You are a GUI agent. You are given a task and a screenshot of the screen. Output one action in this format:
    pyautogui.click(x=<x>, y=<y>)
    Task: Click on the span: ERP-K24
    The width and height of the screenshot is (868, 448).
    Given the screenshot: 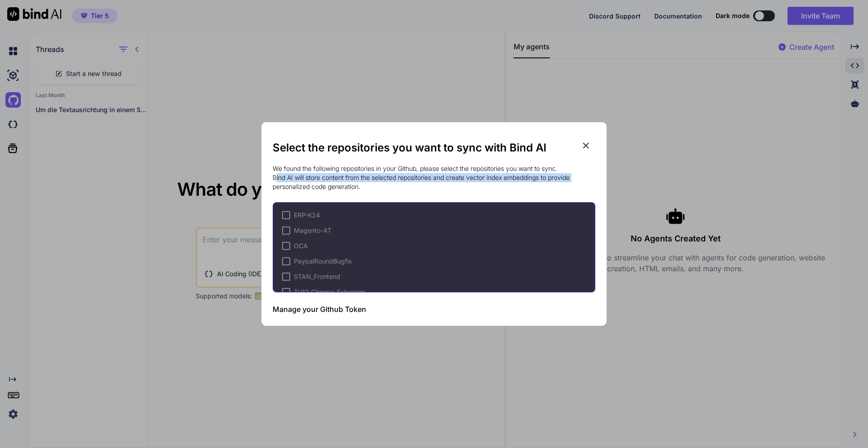 What is the action you would take?
    pyautogui.click(x=307, y=215)
    